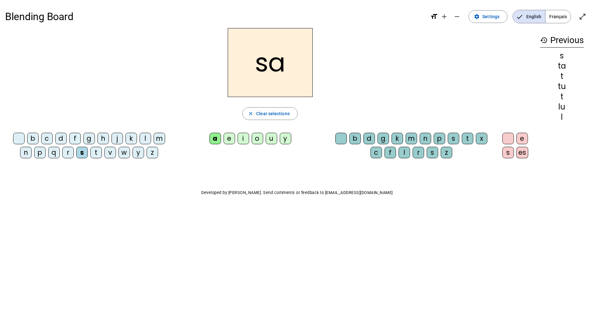 The width and height of the screenshot is (594, 314). I want to click on h2: sa, so click(270, 63).